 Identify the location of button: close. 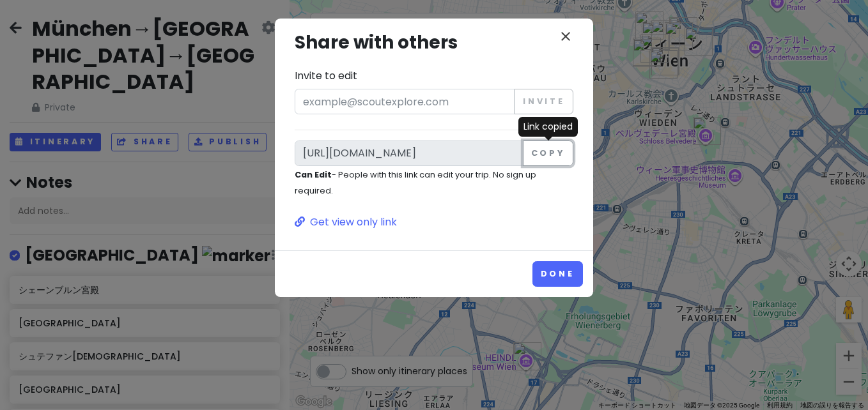
(566, 38).